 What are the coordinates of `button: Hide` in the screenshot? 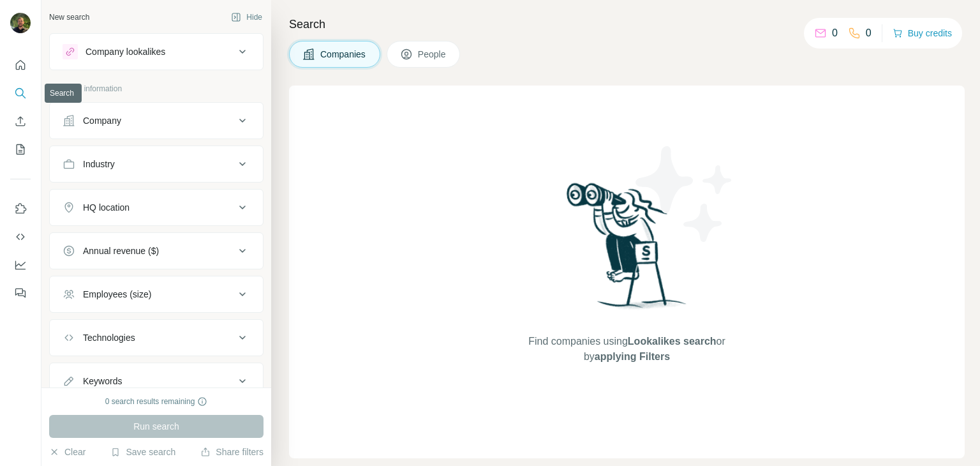 It's located at (246, 18).